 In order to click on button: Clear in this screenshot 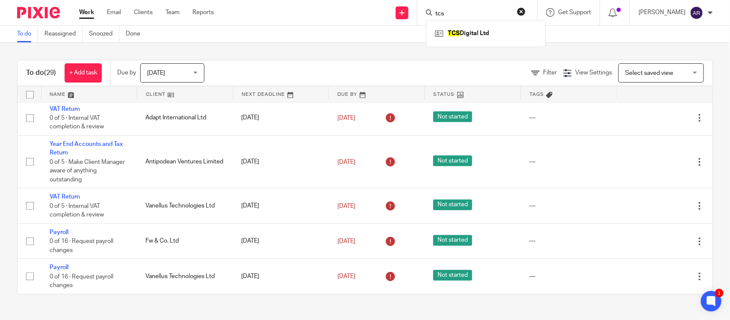, I will do `click(521, 12)`.